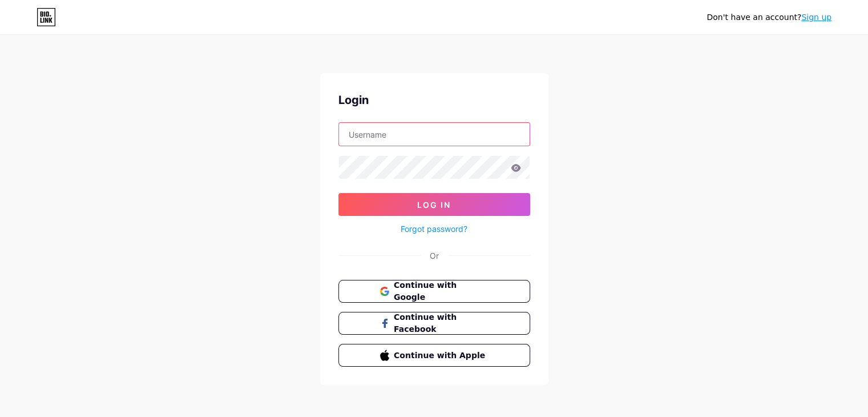 The height and width of the screenshot is (417, 868). I want to click on button: Continue with Facebook, so click(435, 323).